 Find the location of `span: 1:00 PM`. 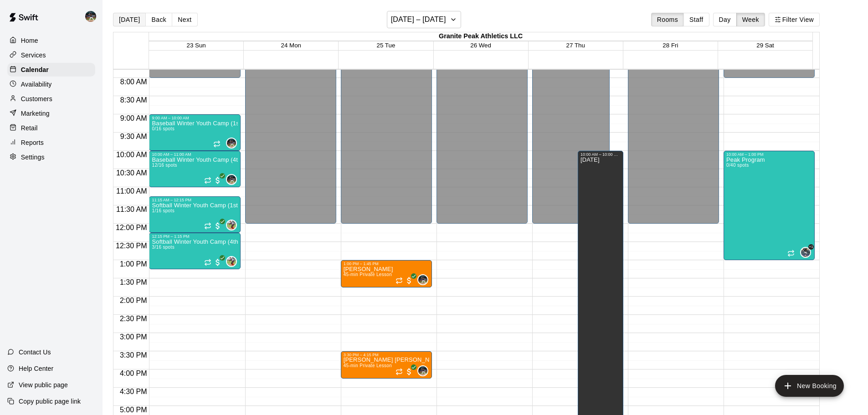

span: 1:00 PM is located at coordinates (134, 264).